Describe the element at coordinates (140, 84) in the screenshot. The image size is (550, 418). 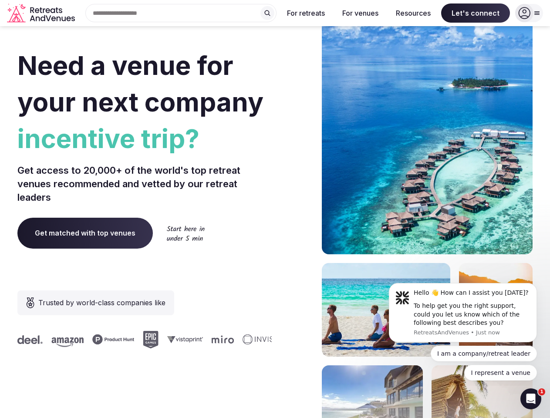
I see `span: Need a venue for your next company` at that location.